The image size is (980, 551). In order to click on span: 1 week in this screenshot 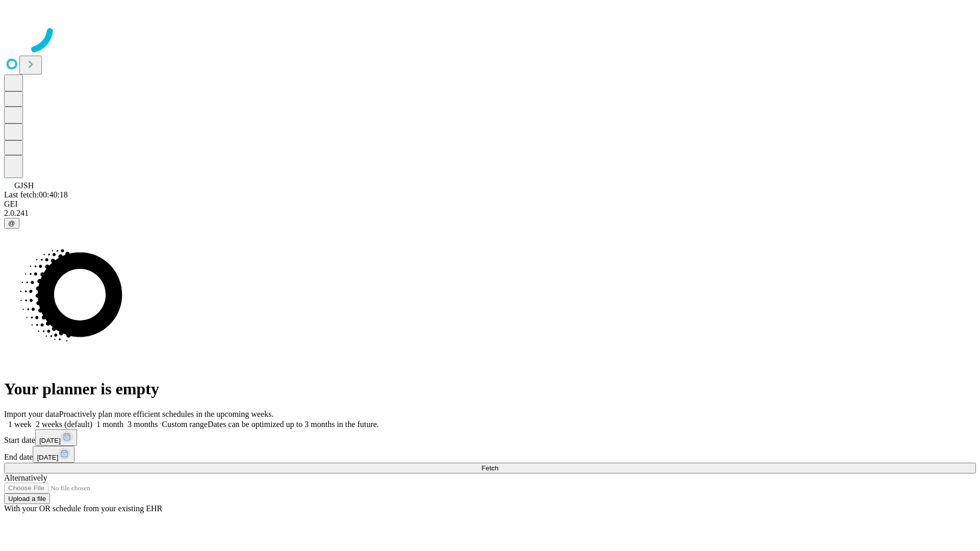, I will do `click(20, 424)`.